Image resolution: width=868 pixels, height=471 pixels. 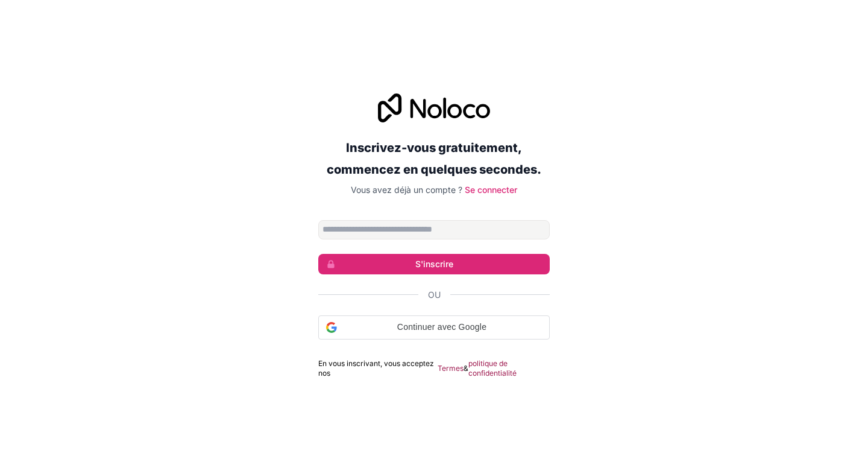 What do you see at coordinates (434, 264) in the screenshot?
I see `font: S'inscrire` at bounding box center [434, 264].